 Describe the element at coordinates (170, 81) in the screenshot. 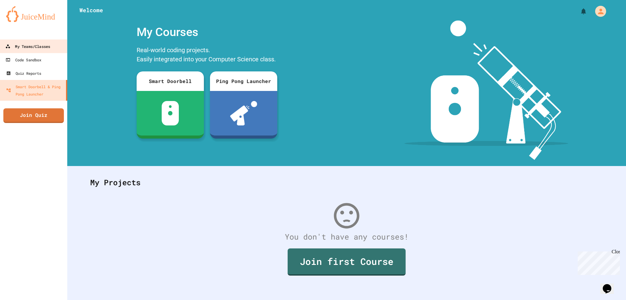

I see `div: Smart Doorbell` at that location.